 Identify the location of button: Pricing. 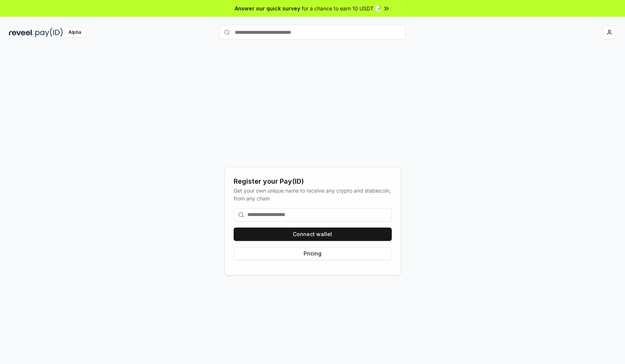
(312, 254).